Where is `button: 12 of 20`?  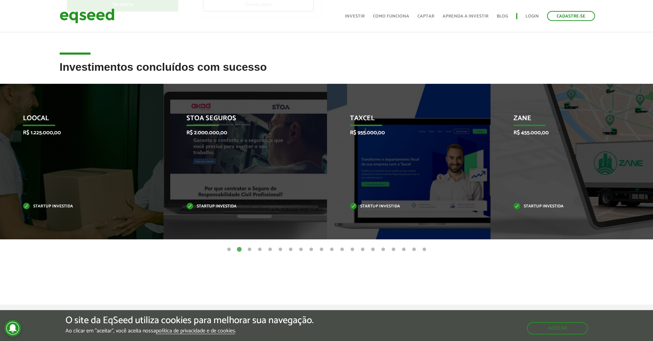
button: 12 of 20 is located at coordinates (342, 249).